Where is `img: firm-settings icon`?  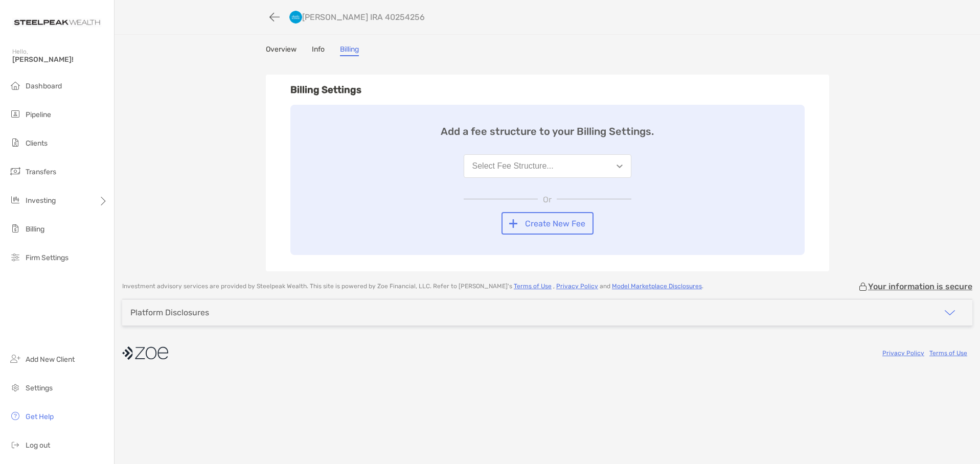
img: firm-settings icon is located at coordinates (15, 257).